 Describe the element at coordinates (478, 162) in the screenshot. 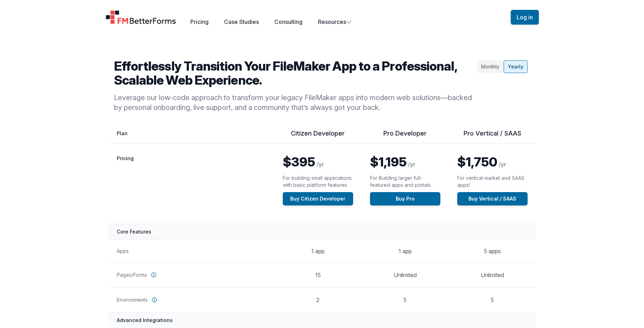

I see `span: $1,750` at that location.